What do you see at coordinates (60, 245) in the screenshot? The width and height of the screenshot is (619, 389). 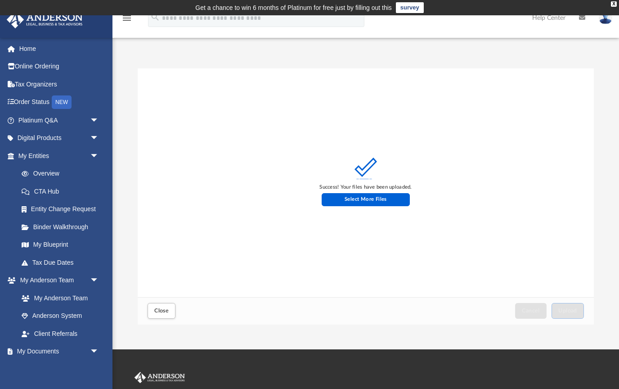 I see `a: My Blueprint` at bounding box center [60, 245].